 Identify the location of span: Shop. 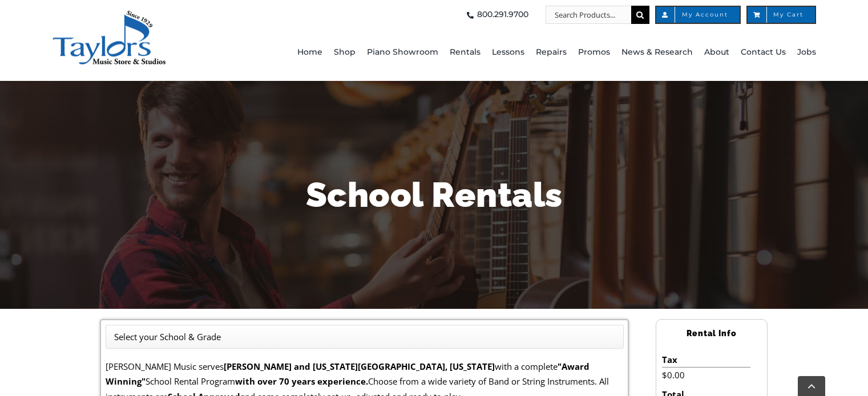
(345, 52).